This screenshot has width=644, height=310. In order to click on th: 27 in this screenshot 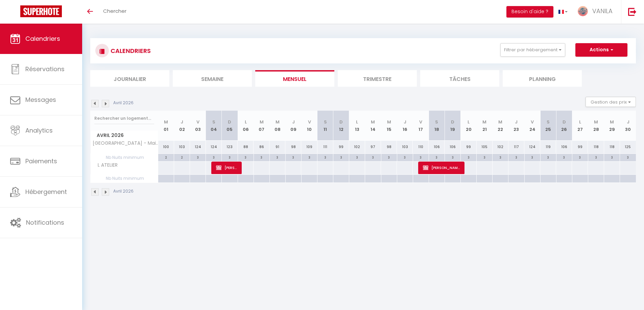, I will do `click(580, 126)`.